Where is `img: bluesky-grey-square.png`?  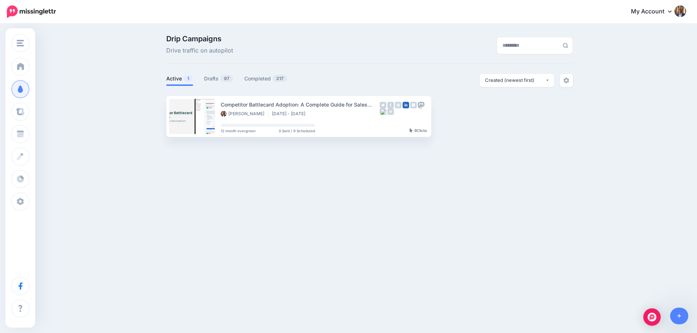
img: bluesky-grey-square.png is located at coordinates (383, 112).